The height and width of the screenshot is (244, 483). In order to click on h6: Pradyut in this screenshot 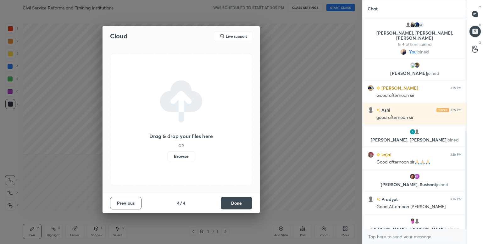, I will do `click(389, 199)`.